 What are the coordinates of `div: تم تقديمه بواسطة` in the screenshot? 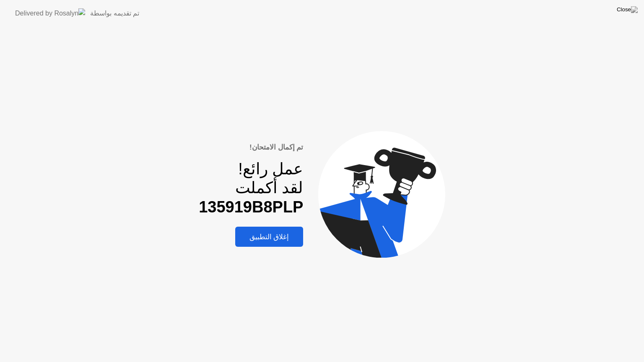 It's located at (114, 13).